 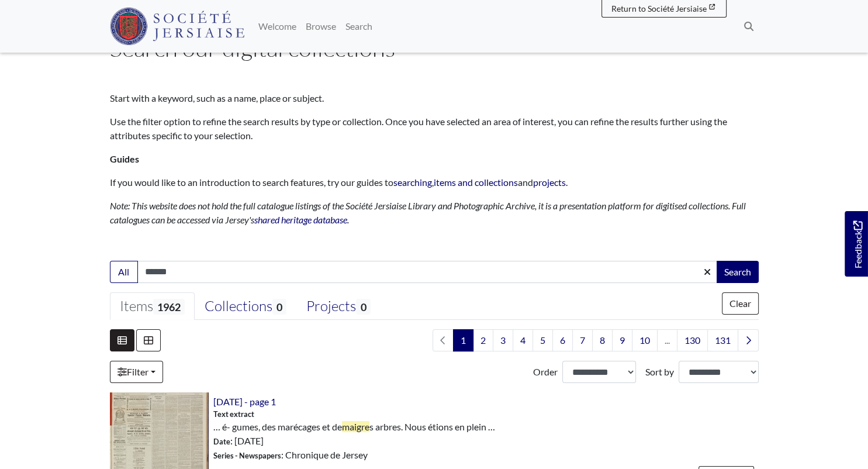 I want to click on a: Would you like to provide feedback?, so click(x=857, y=244).